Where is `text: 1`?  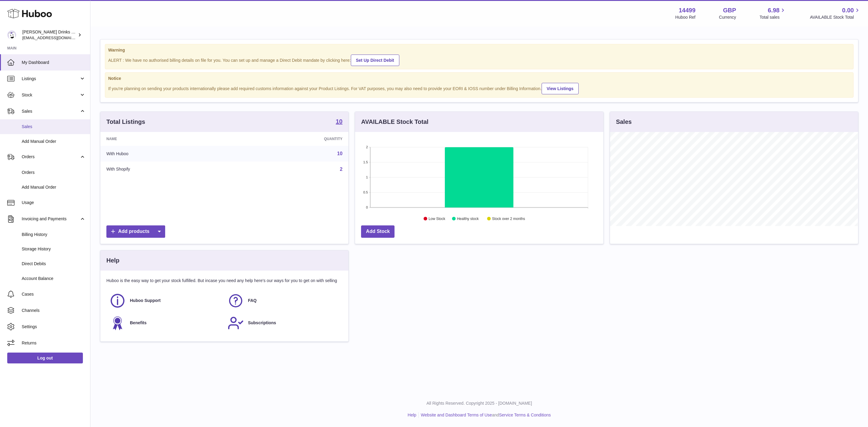 text: 1 is located at coordinates (367, 177).